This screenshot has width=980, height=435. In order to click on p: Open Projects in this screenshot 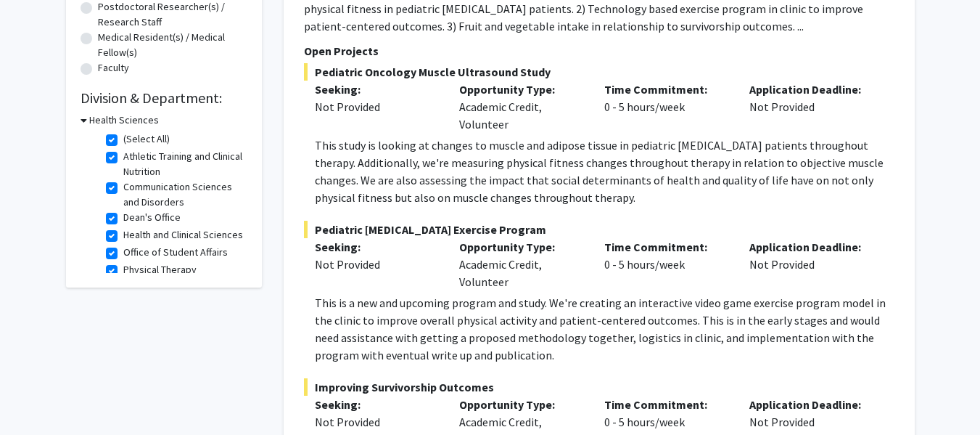, I will do `click(599, 51)`.